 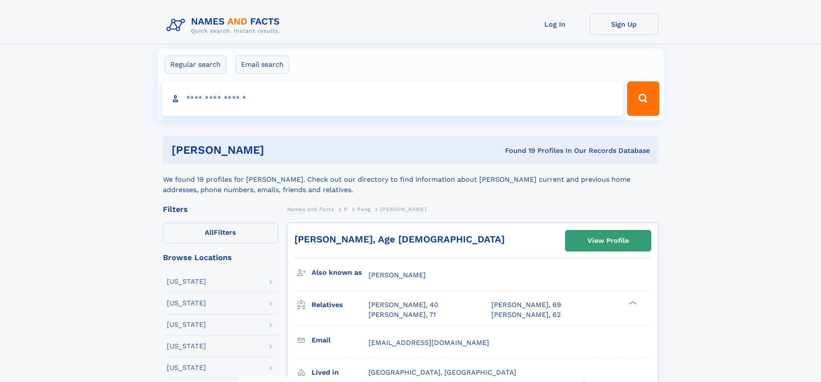 I want to click on label: Regular search, so click(x=195, y=65).